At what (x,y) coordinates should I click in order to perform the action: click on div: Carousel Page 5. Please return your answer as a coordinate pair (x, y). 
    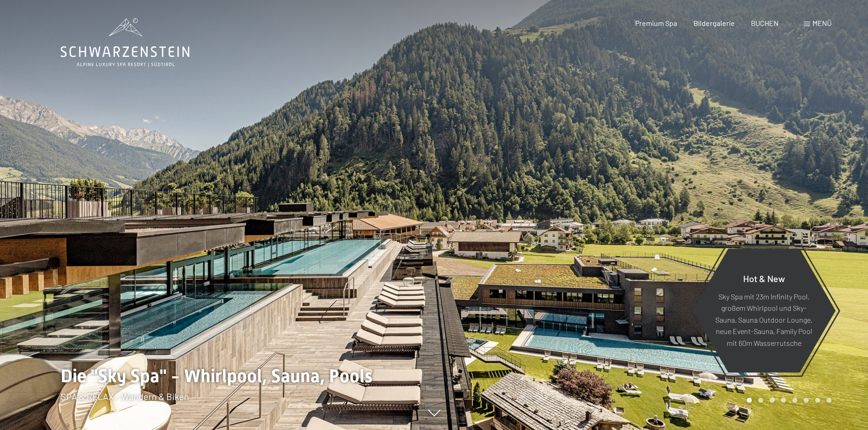
    Looking at the image, I should click on (795, 400).